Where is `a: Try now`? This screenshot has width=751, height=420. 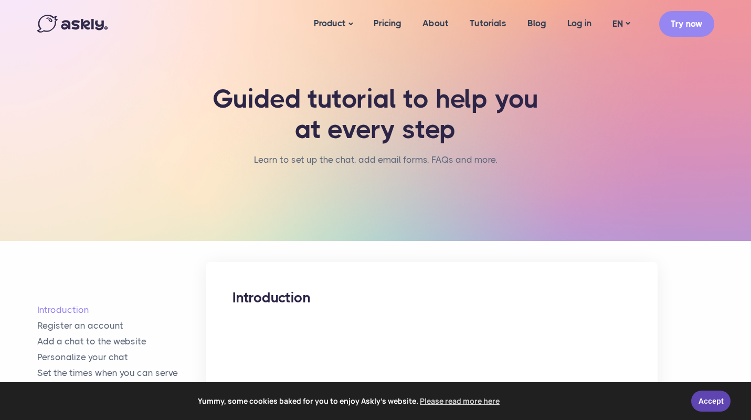 a: Try now is located at coordinates (687, 24).